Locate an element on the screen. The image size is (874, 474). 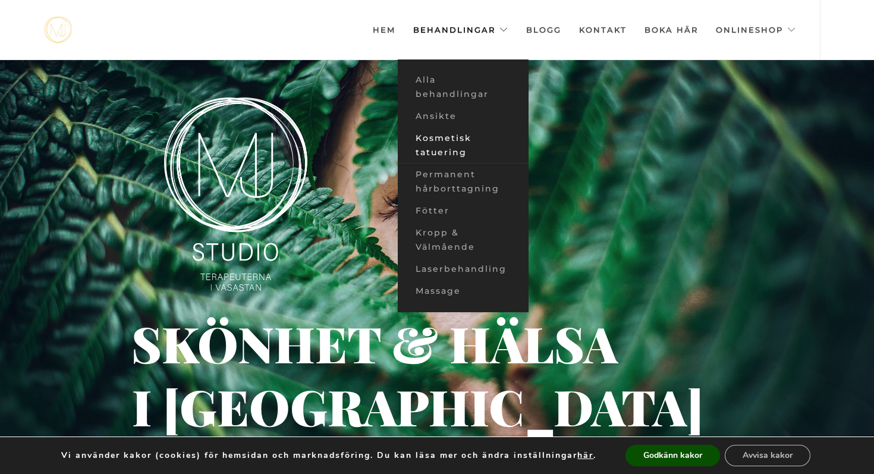
button: Godkänn kakor is located at coordinates (672, 455).